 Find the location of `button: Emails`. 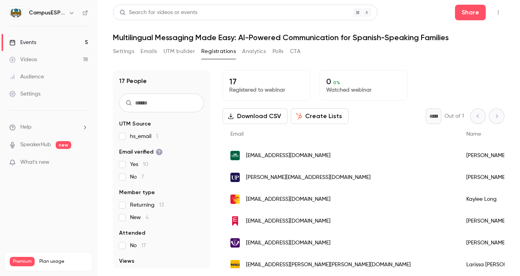

button: Emails is located at coordinates (149, 51).